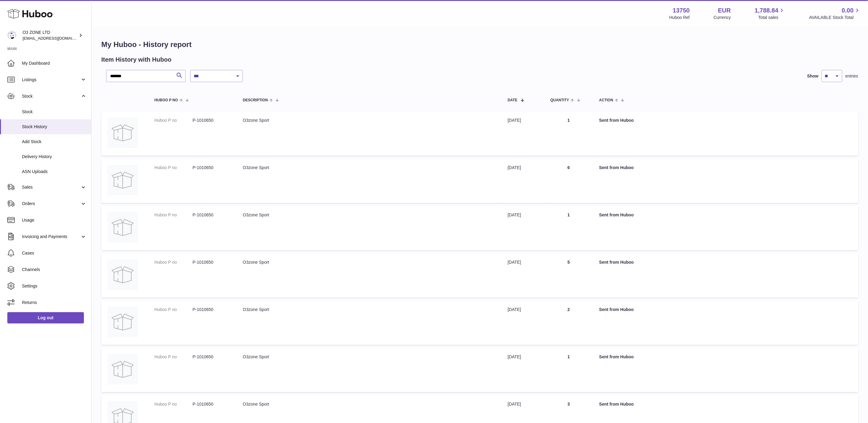 The image size is (868, 423). What do you see at coordinates (835, 17) in the screenshot?
I see `span: AVAILABLE Stock Total` at bounding box center [835, 17].